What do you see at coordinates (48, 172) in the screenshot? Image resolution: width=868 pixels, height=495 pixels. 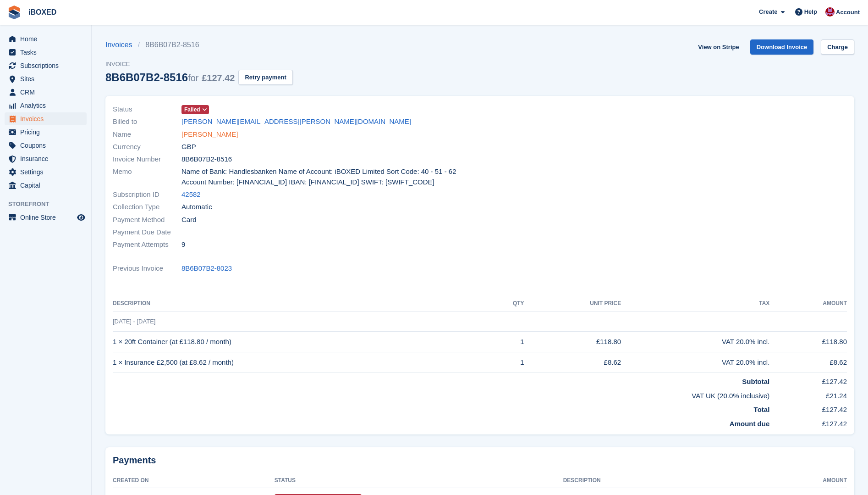 I see `span: Settings` at bounding box center [48, 172].